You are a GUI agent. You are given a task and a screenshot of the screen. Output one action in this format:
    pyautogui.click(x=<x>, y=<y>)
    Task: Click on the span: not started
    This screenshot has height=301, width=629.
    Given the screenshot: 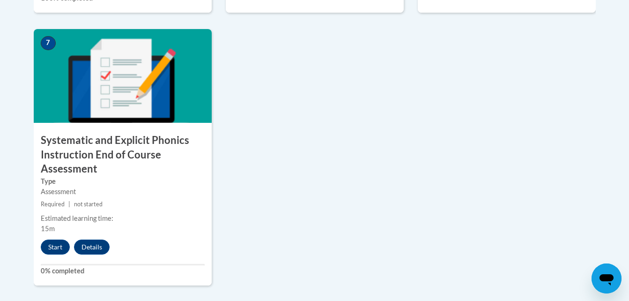 What is the action you would take?
    pyautogui.click(x=88, y=204)
    